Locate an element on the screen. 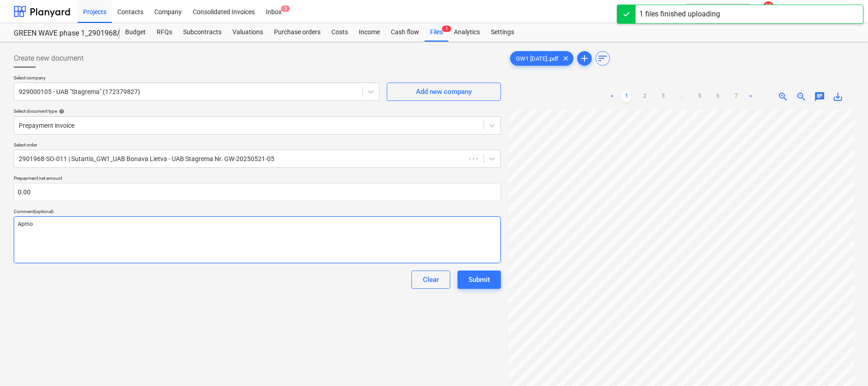 The width and height of the screenshot is (868, 386). div: Income is located at coordinates (370, 32).